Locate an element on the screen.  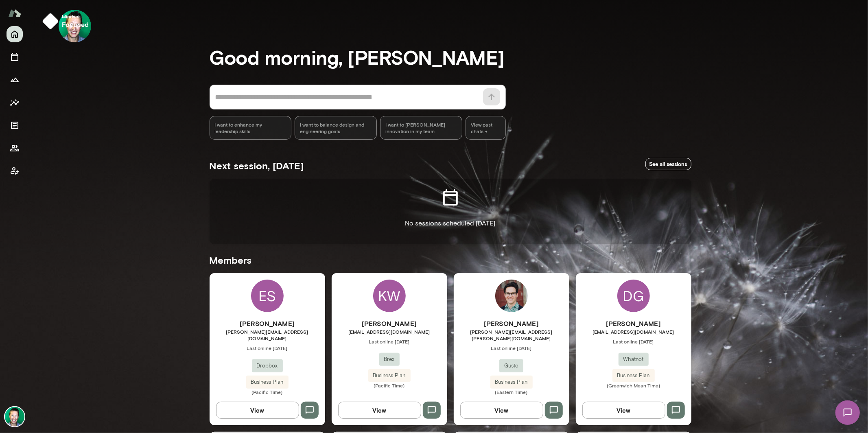
button: Insights is located at coordinates (15, 103).